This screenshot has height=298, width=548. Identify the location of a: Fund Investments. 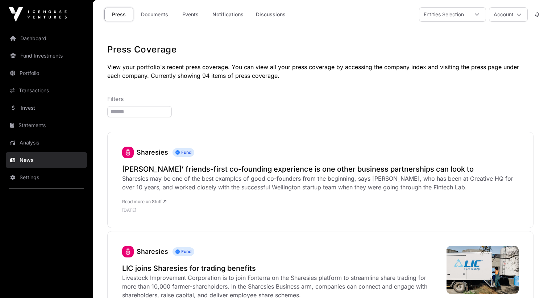
(46, 56).